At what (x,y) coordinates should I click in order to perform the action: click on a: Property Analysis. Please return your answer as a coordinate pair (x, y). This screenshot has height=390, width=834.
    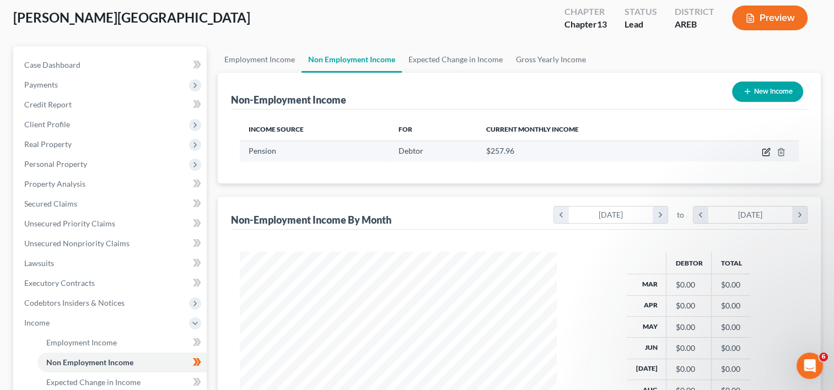
    Looking at the image, I should click on (111, 184).